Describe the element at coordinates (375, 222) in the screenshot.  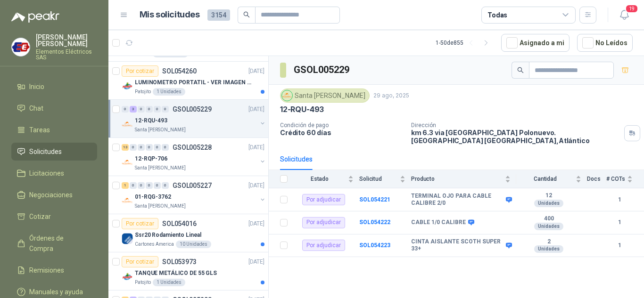
I see `b: SOL054222` at that location.